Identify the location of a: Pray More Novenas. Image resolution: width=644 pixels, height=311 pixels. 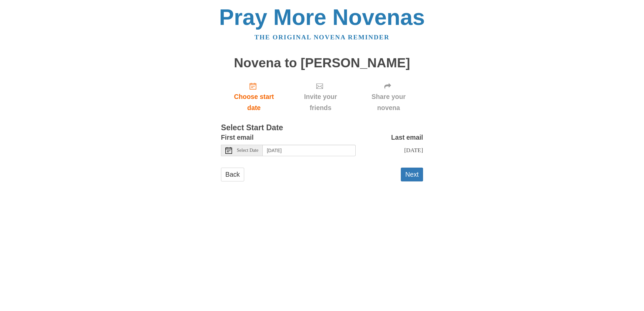
(322, 17).